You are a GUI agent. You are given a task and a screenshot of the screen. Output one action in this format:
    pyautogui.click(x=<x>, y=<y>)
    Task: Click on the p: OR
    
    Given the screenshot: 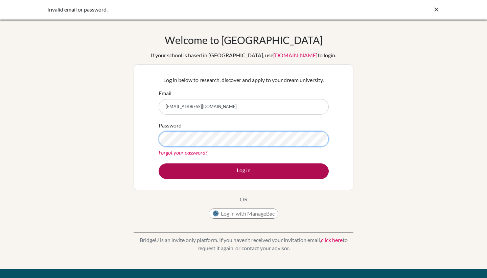 What is the action you would take?
    pyautogui.click(x=244, y=199)
    